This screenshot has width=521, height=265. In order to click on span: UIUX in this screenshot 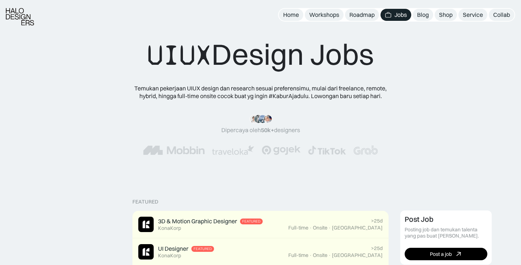, I will do `click(179, 55)`.